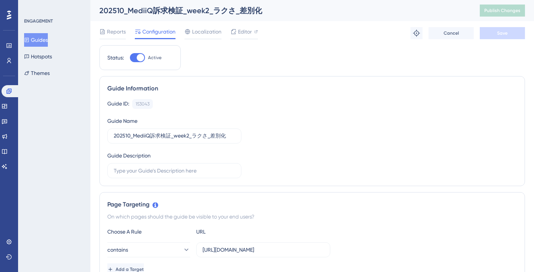 The width and height of the screenshot is (534, 272). I want to click on span: Editor, so click(245, 32).